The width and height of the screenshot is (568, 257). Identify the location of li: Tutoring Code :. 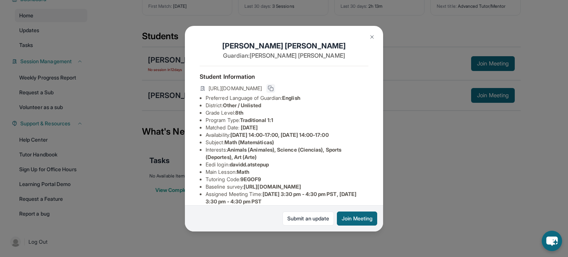
(287, 179).